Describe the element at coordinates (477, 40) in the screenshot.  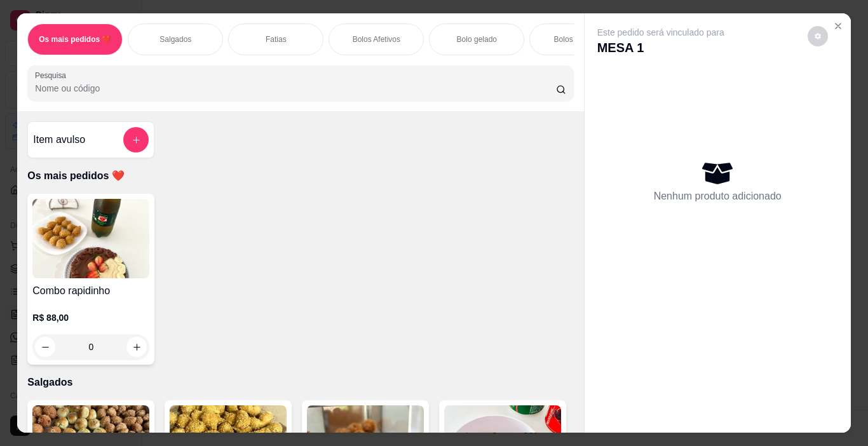
I see `p: Bolo gelado` at that location.